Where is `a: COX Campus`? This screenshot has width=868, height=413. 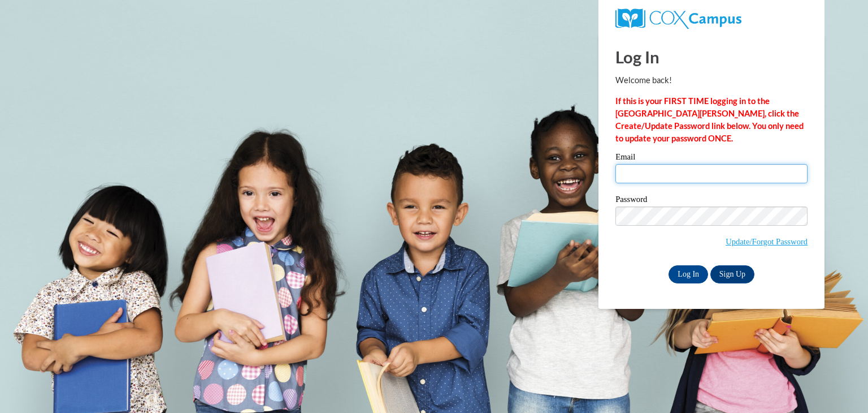
a: COX Campus is located at coordinates (678, 17).